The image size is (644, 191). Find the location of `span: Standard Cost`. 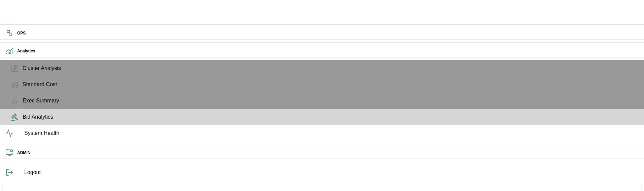

span: Standard Cost is located at coordinates (331, 85).